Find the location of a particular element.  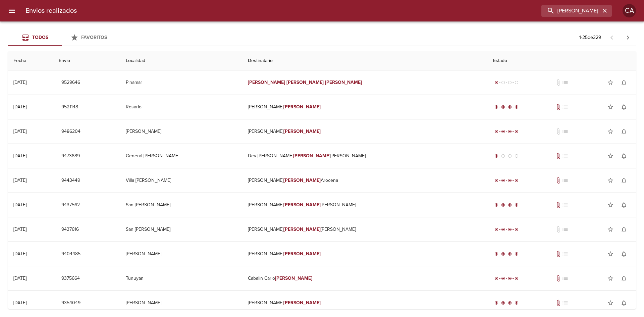

button: 9521148 is located at coordinates (70, 107).